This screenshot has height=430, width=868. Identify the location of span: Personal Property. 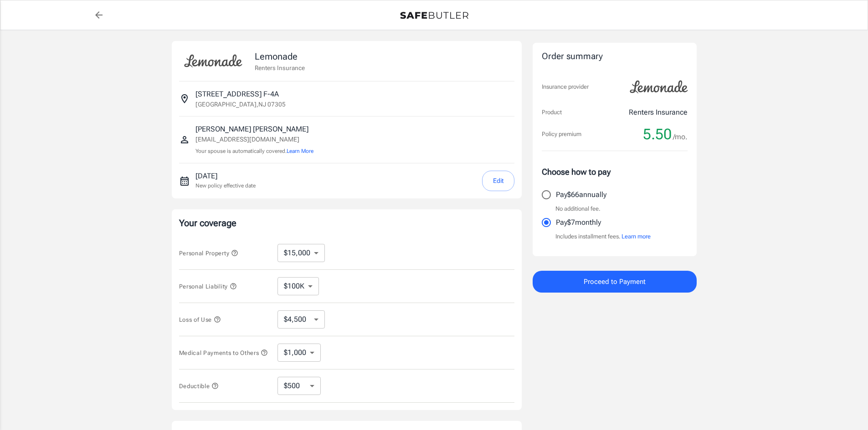
(209, 253).